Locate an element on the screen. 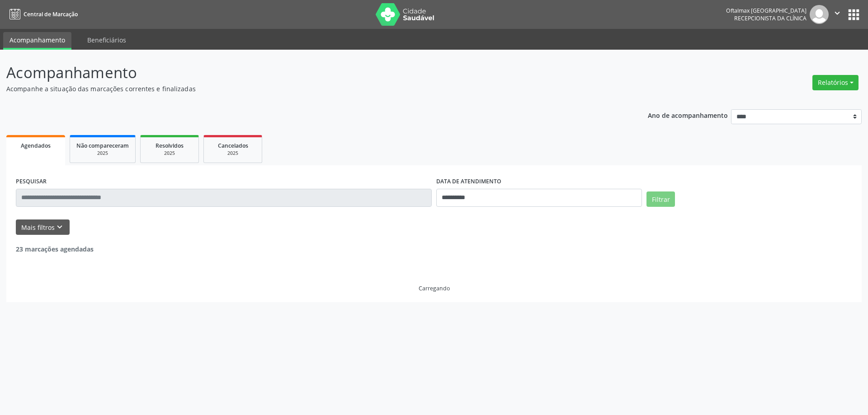 The width and height of the screenshot is (868, 415). p: Acompanhamento is located at coordinates (306, 73).